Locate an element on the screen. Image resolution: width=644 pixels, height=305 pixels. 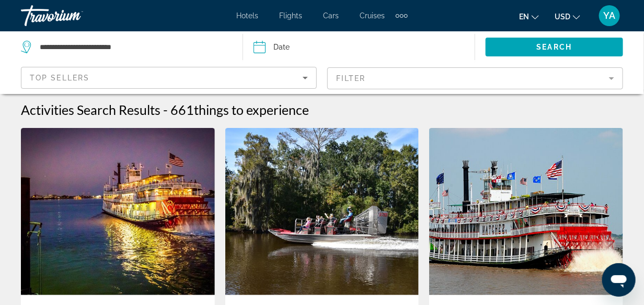
span: things to experience is located at coordinates (251, 110).